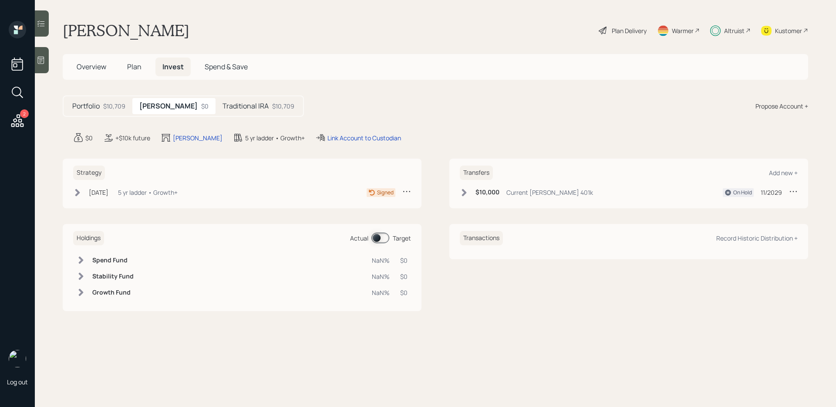 This screenshot has width=836, height=407. Describe the element at coordinates (113, 292) in the screenshot. I see `h6: Growth Fund` at that location.